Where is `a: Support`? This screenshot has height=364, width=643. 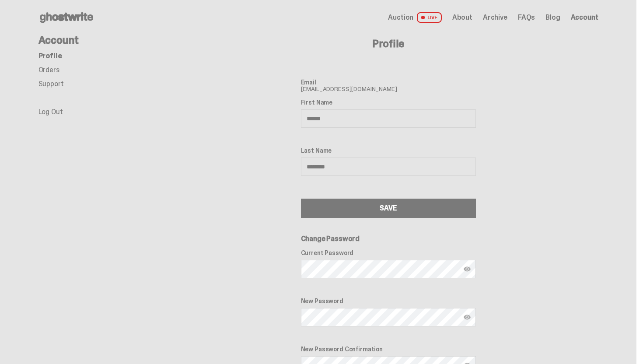 a: Support is located at coordinates (51, 84).